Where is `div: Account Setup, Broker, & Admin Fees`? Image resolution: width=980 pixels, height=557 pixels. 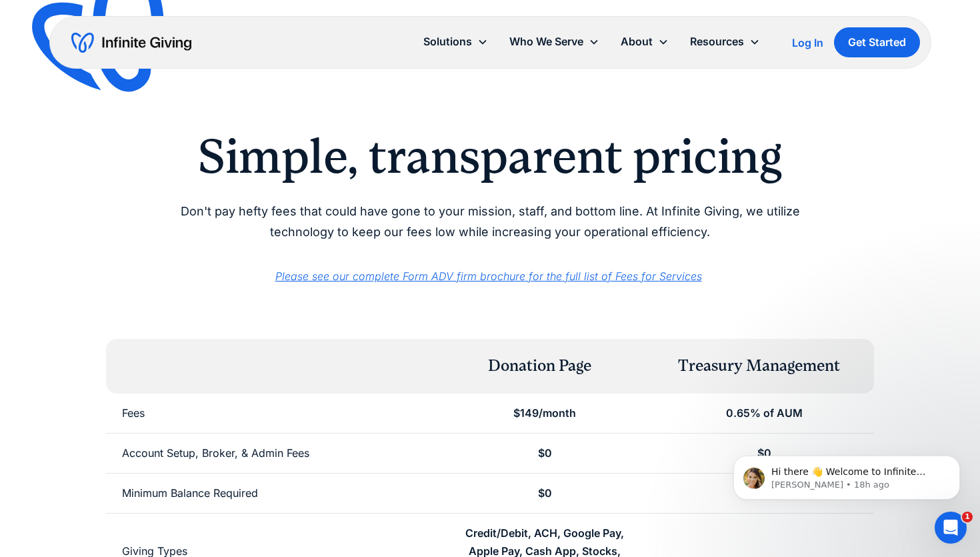
div: Account Setup, Broker, & Admin Fees is located at coordinates (215, 453).